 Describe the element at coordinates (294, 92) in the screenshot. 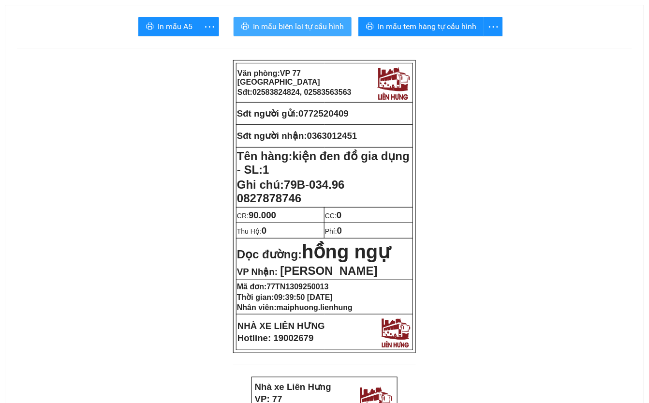

I see `strong: Sđt:` at that location.